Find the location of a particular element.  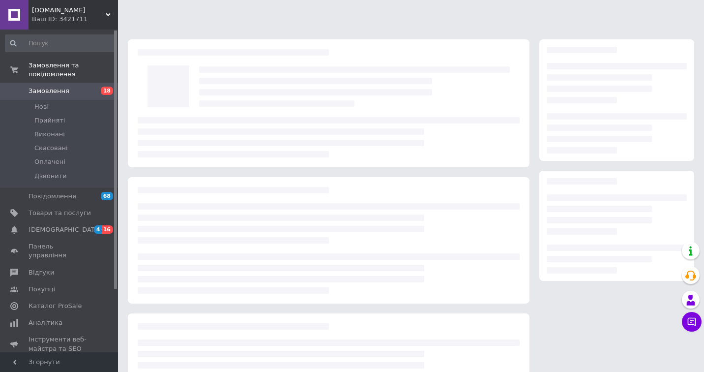

span: Нові is located at coordinates (41, 107).